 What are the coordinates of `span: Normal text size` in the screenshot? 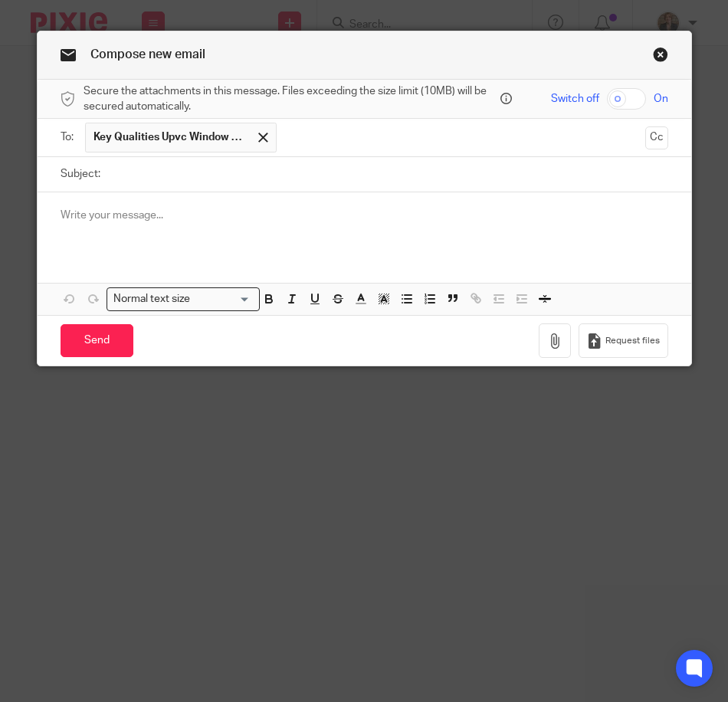 It's located at (152, 298).